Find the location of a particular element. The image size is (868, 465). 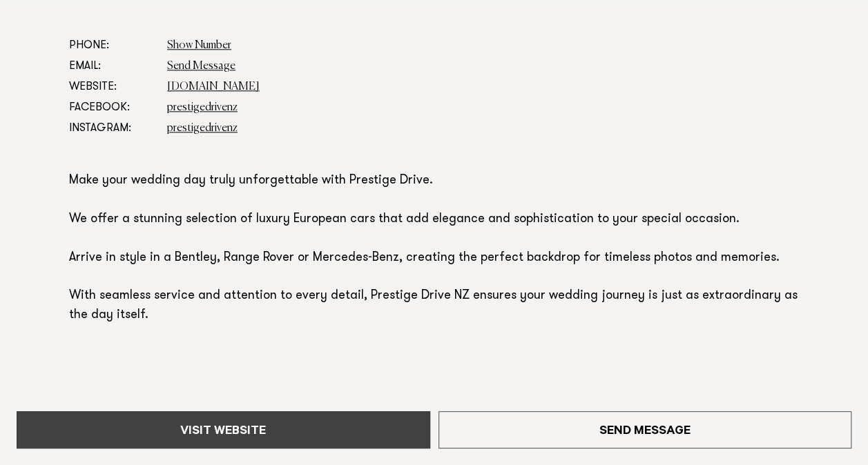

dt: Email: is located at coordinates (113, 67).